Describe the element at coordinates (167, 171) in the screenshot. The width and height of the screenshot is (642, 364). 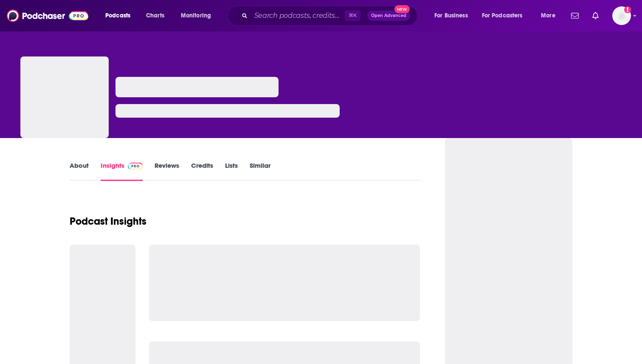
I see `a: Reviews` at that location.